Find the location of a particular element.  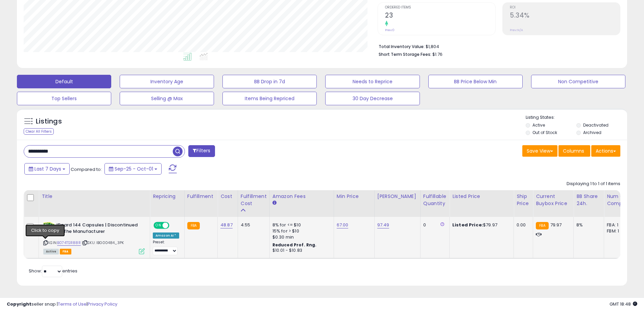

div: ASIN: is located at coordinates (94, 238).